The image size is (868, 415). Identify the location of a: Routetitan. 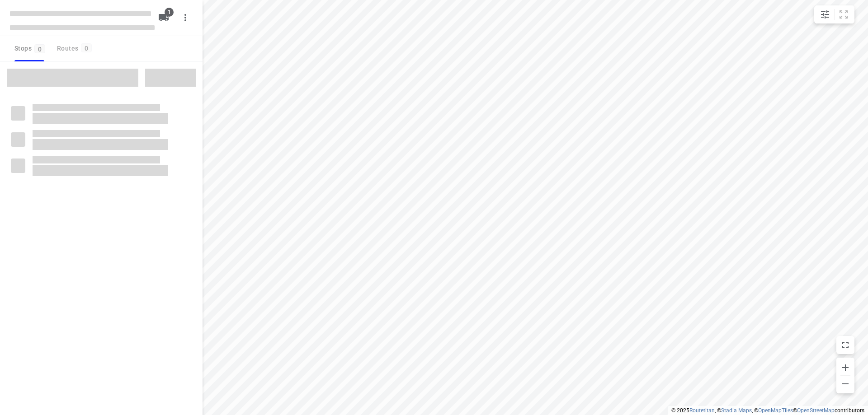
(702, 411).